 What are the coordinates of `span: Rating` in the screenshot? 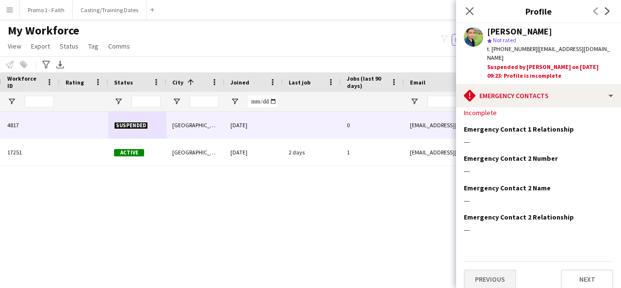 It's located at (75, 82).